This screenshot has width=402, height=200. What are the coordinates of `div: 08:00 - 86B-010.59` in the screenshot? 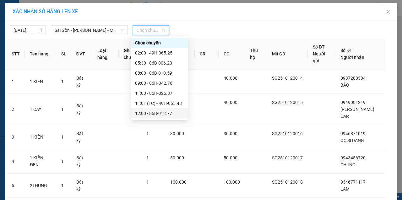 It's located at (160, 73).